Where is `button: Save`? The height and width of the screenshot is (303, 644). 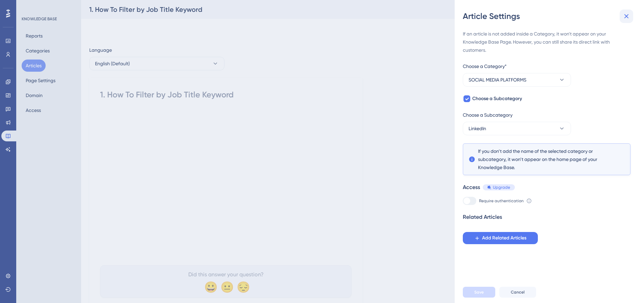
button: Save is located at coordinates (479, 292).